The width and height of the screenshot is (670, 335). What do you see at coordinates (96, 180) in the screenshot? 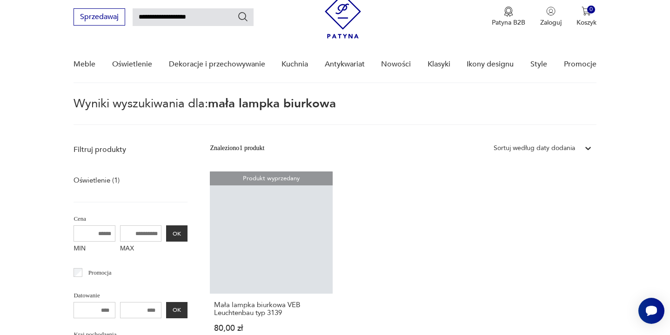
I see `p: Oświetlenie (1)` at bounding box center [96, 180].